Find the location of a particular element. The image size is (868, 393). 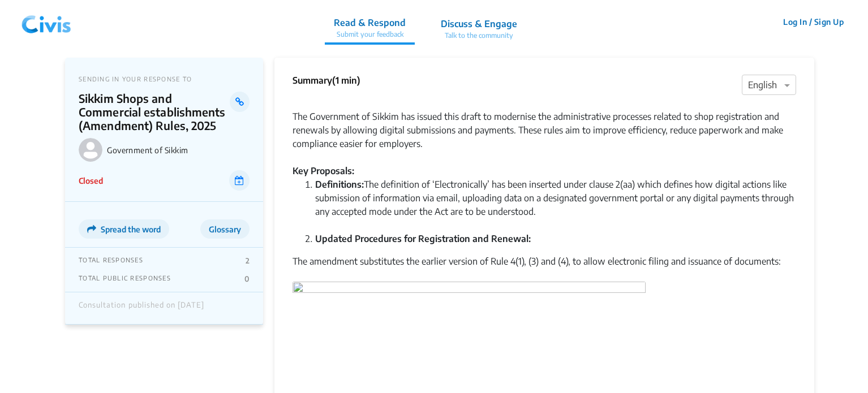

strong: Updated Procedures for Registration and Renewal: is located at coordinates (423, 238).